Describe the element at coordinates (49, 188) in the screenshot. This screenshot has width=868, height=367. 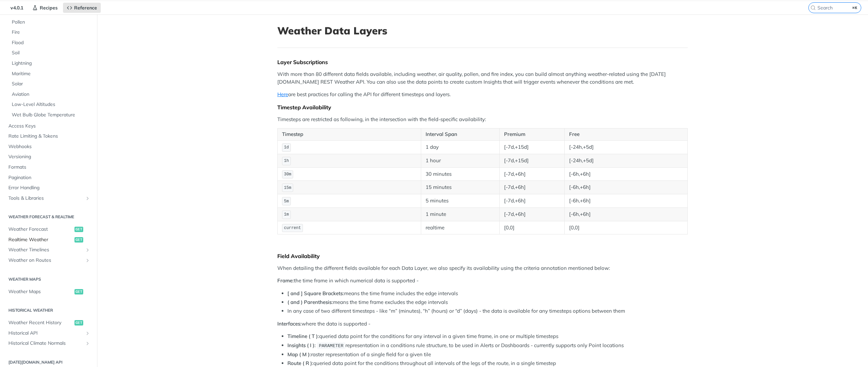
I see `a: Error Handling` at that location.